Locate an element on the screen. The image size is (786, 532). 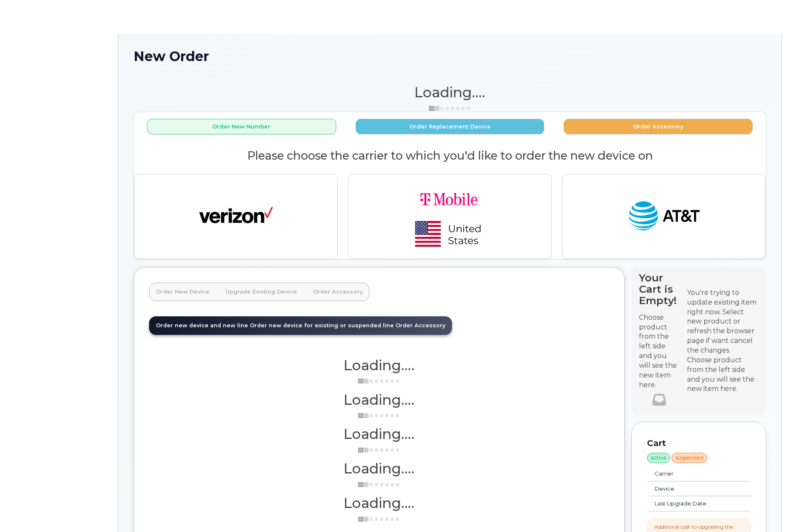
td: Device is located at coordinates (689, 489).